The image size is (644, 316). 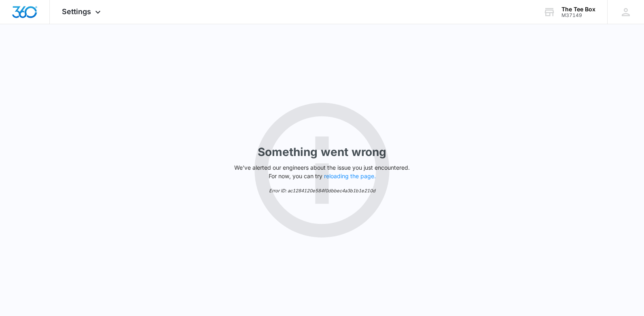 I want to click on div: account name, so click(x=579, y=9).